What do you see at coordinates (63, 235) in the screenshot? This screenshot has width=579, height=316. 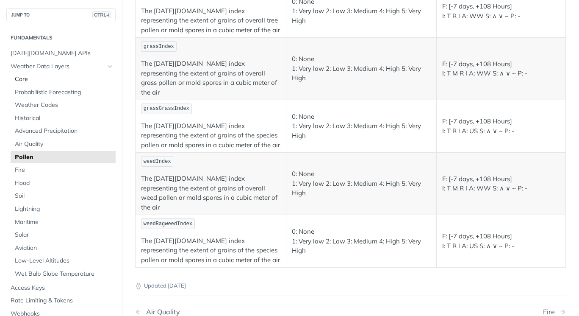 I see `a: Solar` at bounding box center [63, 235].